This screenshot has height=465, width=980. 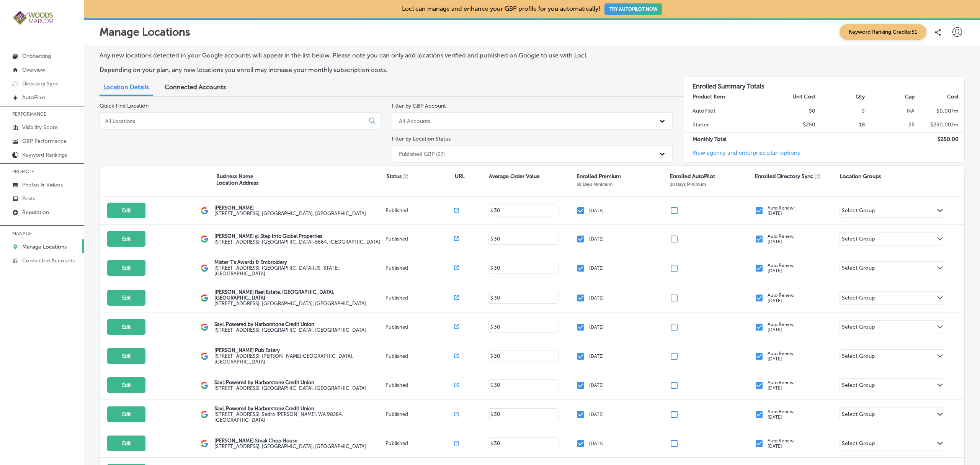 I want to click on h3: Enrolled Summary Totals, so click(x=824, y=84).